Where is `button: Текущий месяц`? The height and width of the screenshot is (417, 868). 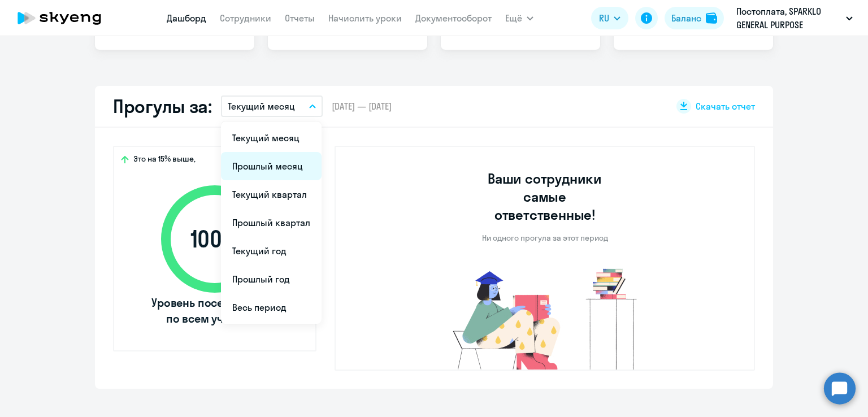 button: Текущий месяц is located at coordinates (272, 106).